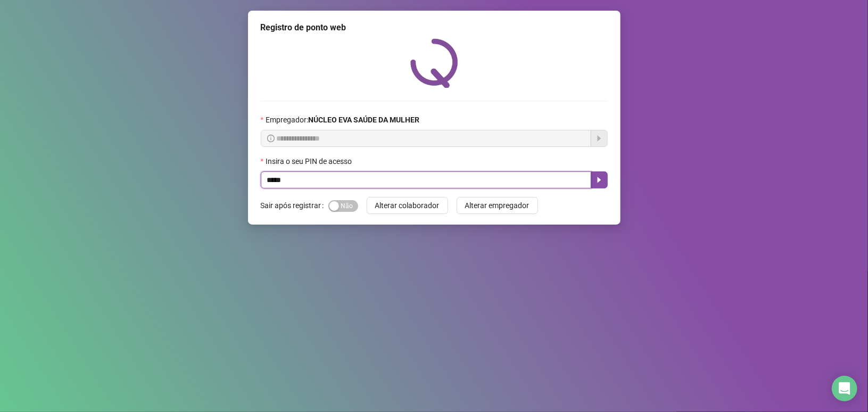 The height and width of the screenshot is (412, 868). What do you see at coordinates (294, 206) in the screenshot?
I see `label: Sair após registrar` at bounding box center [294, 206].